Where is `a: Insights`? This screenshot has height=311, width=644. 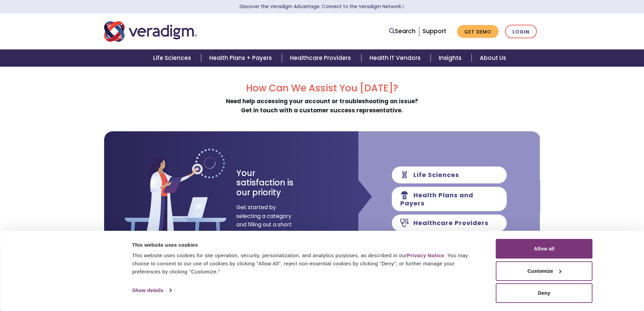 a: Insights is located at coordinates (451, 58).